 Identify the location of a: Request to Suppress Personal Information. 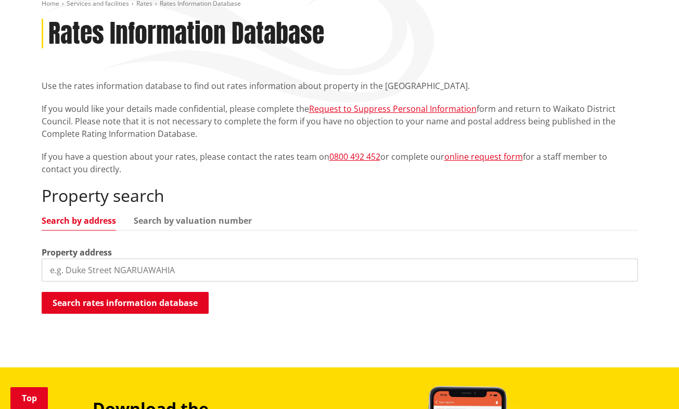
(393, 109).